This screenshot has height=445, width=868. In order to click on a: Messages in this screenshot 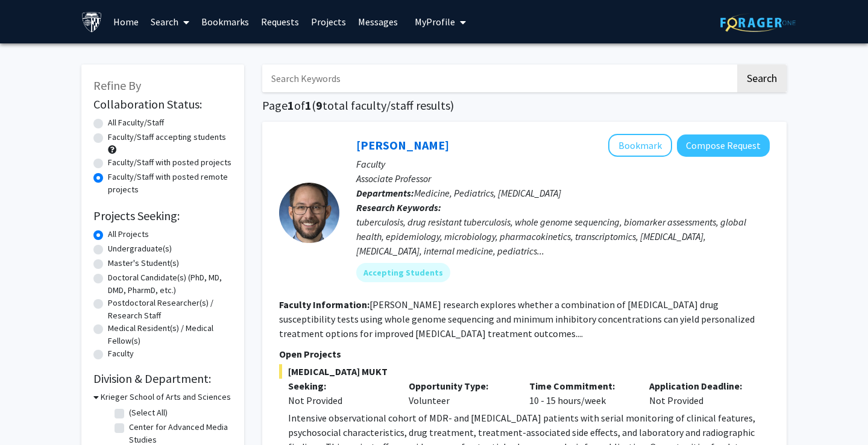, I will do `click(378, 22)`.